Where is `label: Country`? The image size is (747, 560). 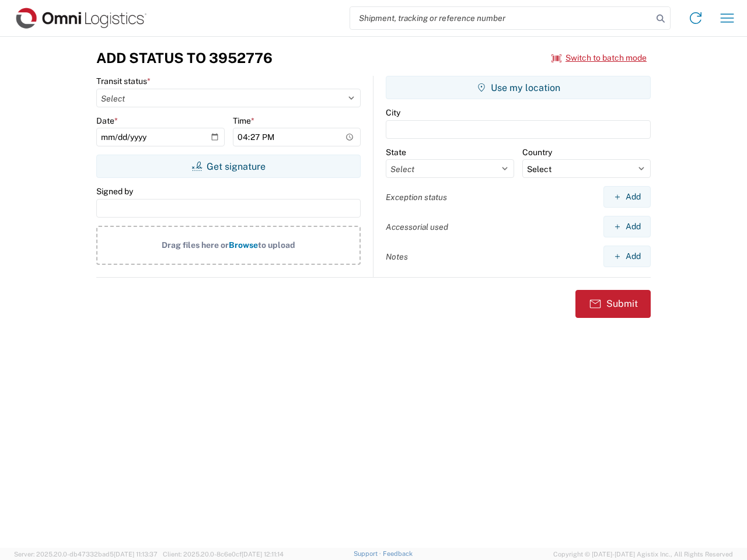
label: Country is located at coordinates (537, 153).